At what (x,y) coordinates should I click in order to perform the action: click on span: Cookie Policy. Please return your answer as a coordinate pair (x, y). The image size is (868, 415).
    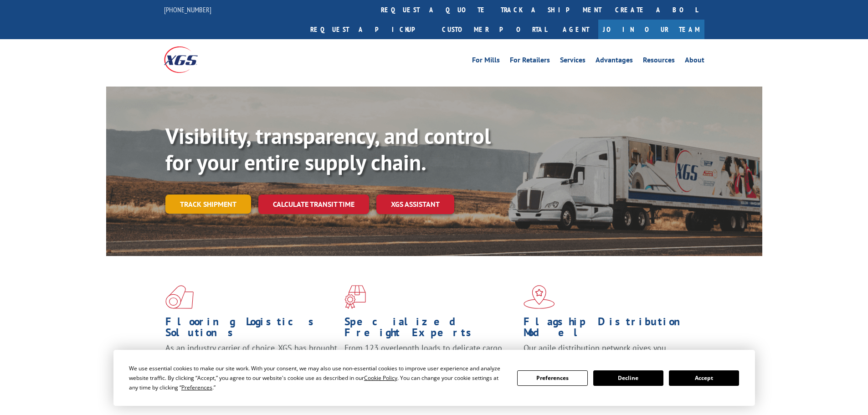
    Looking at the image, I should click on (380, 378).